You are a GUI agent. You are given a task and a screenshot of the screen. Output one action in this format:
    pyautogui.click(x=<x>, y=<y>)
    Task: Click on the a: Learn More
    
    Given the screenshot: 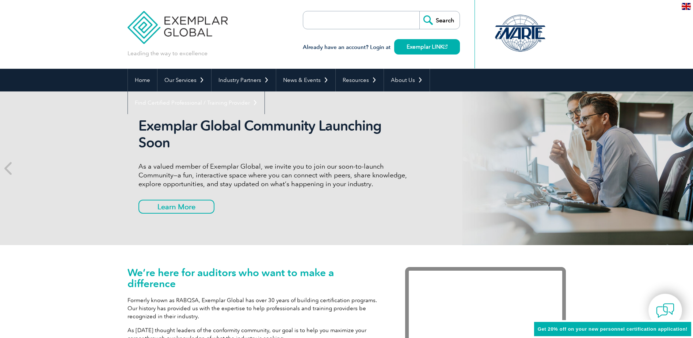 What is the action you would take?
    pyautogui.click(x=176, y=206)
    